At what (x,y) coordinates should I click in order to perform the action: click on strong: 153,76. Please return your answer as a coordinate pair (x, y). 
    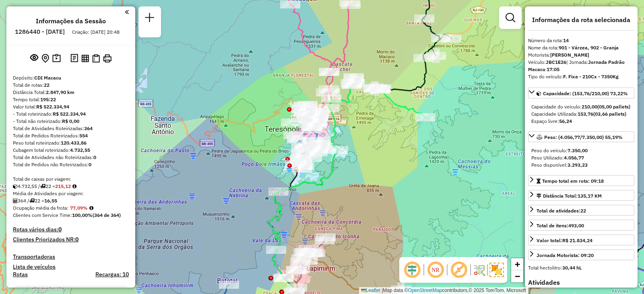
    Looking at the image, I should click on (585, 113).